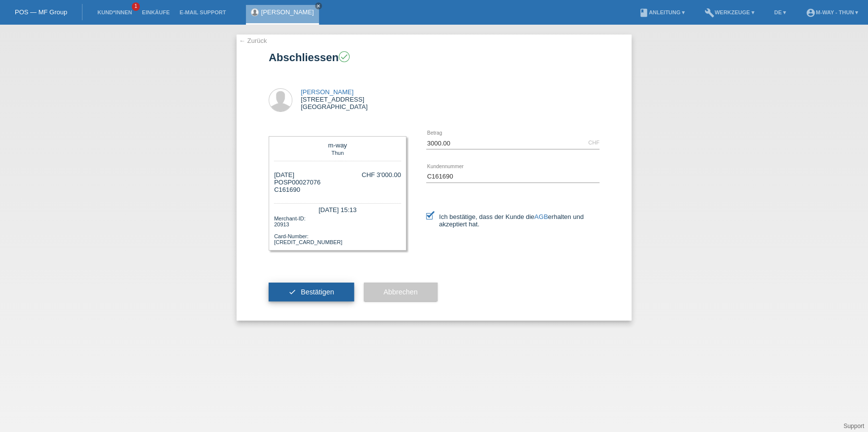 The image size is (868, 432). What do you see at coordinates (710, 13) in the screenshot?
I see `i: build` at bounding box center [710, 13].